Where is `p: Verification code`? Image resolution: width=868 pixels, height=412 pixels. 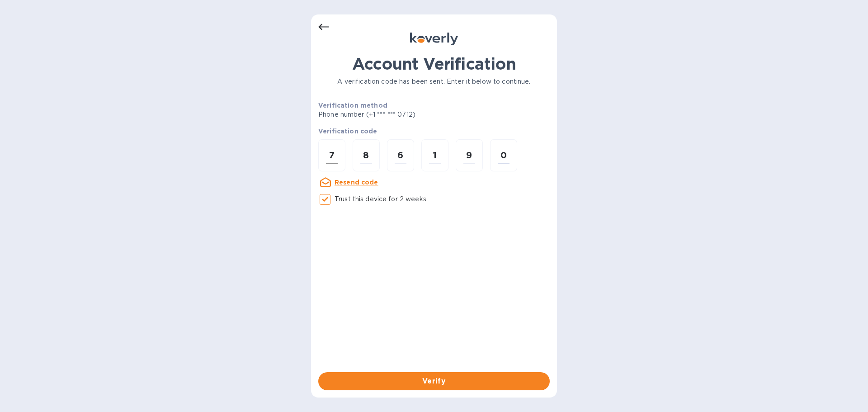 p: Verification code is located at coordinates (434, 131).